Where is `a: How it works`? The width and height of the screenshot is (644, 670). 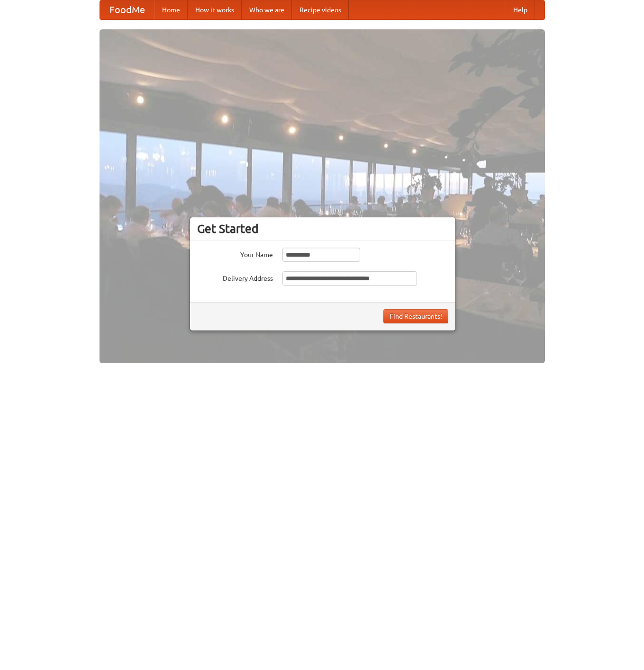
a: How it works is located at coordinates (215, 10).